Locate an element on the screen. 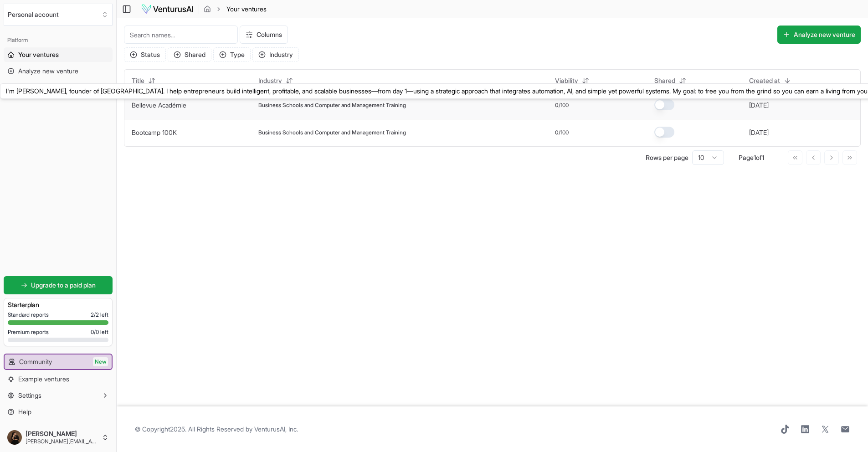 The height and width of the screenshot is (452, 868). span: Settings is located at coordinates (29, 395).